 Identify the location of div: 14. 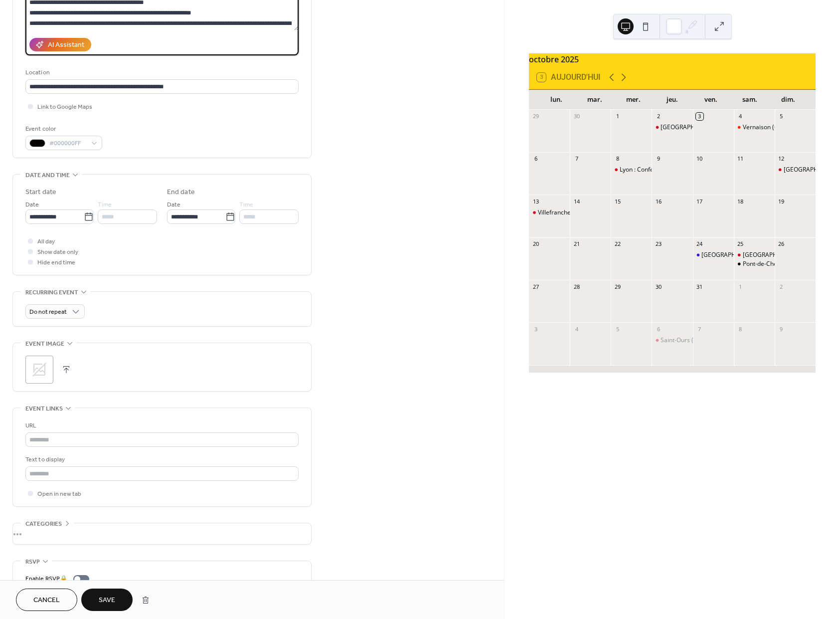
(577, 201).